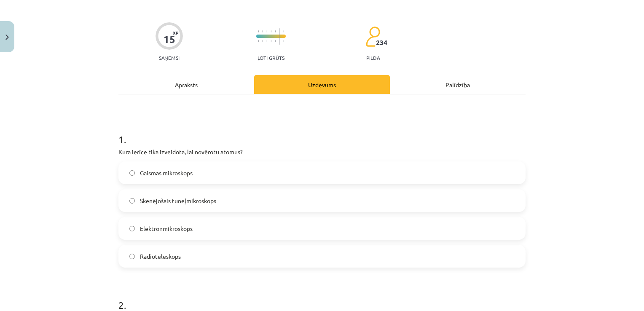  Describe the element at coordinates (169, 58) in the screenshot. I see `p: Saņemsi` at that location.